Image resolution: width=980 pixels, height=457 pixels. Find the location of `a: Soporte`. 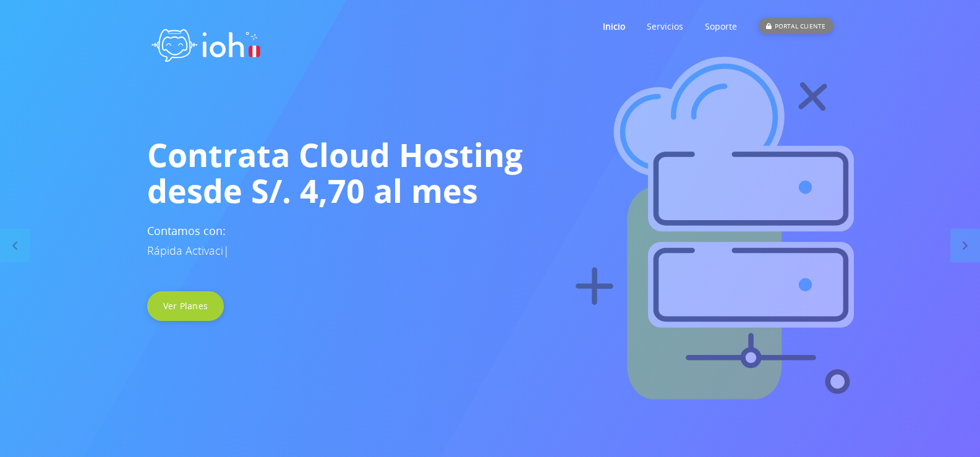

a: Soporte is located at coordinates (721, 26).